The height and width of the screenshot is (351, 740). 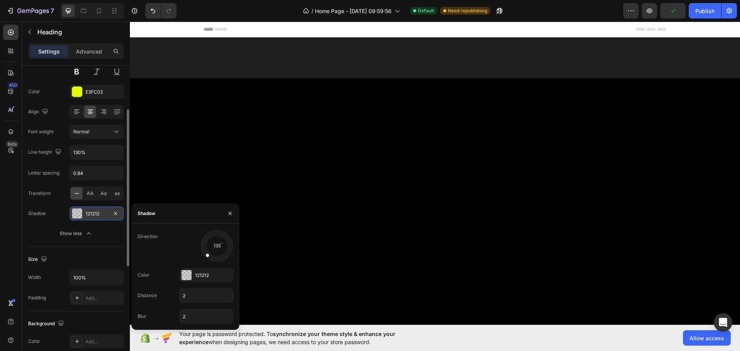 What do you see at coordinates (30, 11) in the screenshot?
I see `button: 7` at bounding box center [30, 11].